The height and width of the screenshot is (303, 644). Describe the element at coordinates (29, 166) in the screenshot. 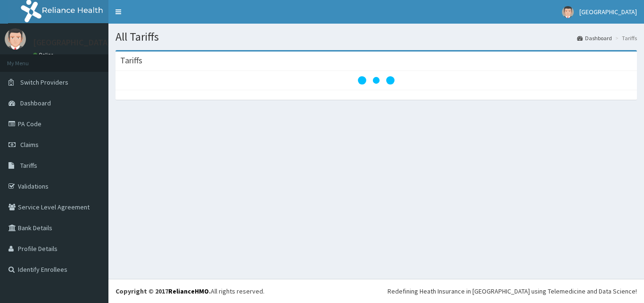

I see `span: Tariffs` at that location.